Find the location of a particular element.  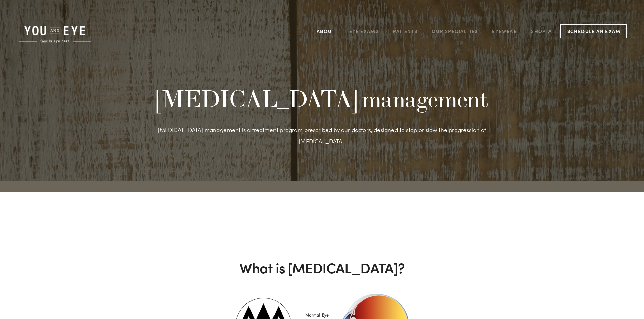

a: Eyewear is located at coordinates (504, 31).